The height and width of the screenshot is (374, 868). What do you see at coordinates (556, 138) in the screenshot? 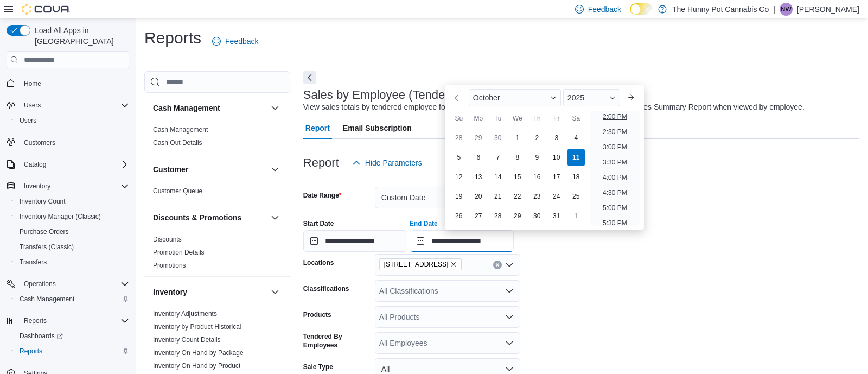
I see `div: day-3` at bounding box center [556, 138].